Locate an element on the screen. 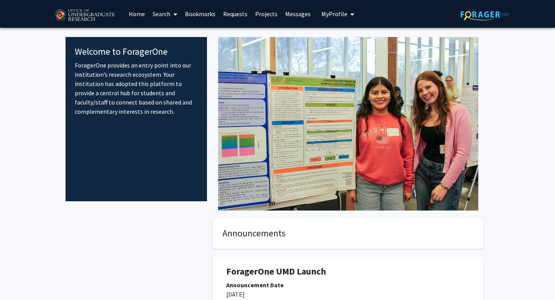 The height and width of the screenshot is (300, 555). h1: ForagerOne UMD Launch is located at coordinates (348, 271).